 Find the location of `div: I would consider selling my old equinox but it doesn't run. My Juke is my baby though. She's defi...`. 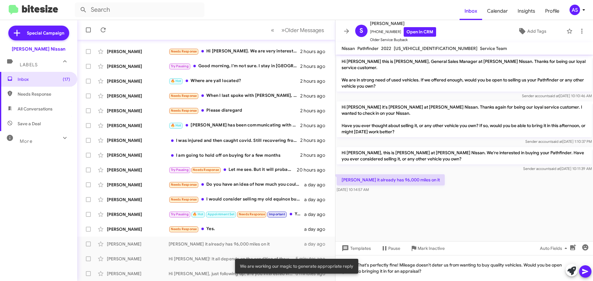

div: I would consider selling my old equinox but it doesn't run. My Juke is my baby though. She's defi... is located at coordinates (236, 200).